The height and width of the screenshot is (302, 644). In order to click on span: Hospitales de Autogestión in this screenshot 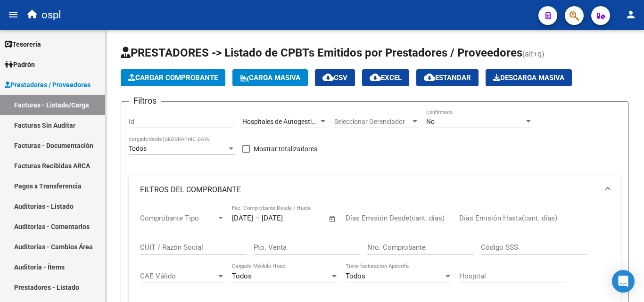, I will do `click(280, 121)`.